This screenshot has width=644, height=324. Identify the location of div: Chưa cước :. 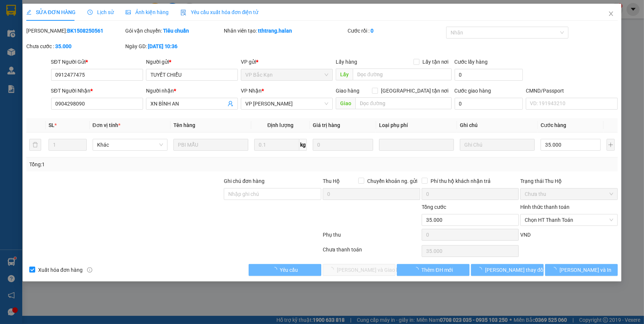
(75, 46).